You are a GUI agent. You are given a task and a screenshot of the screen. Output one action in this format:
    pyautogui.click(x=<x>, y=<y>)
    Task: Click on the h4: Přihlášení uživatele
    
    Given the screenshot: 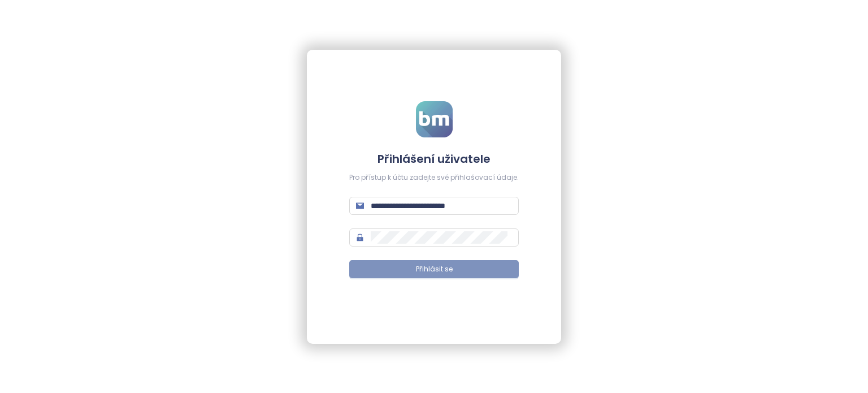 What is the action you would take?
    pyautogui.click(x=434, y=159)
    